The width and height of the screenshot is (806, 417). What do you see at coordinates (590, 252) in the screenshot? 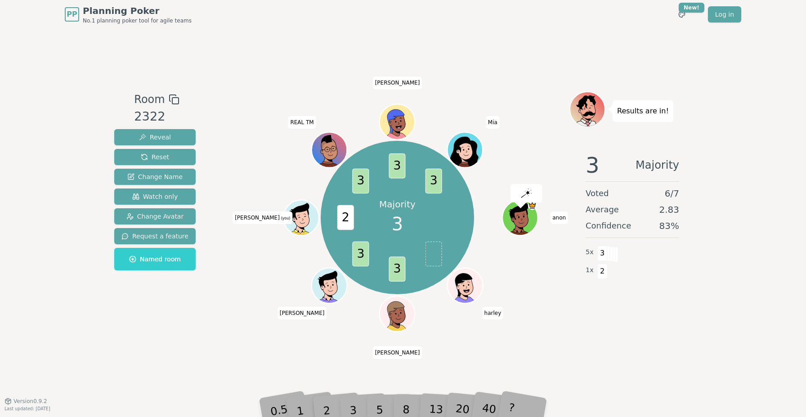
I see `span: 5 x` at bounding box center [590, 252].